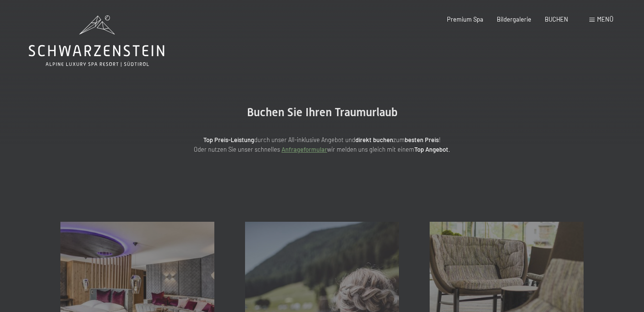  Describe the element at coordinates (432, 149) in the screenshot. I see `strong: Top Angebot.` at that location.